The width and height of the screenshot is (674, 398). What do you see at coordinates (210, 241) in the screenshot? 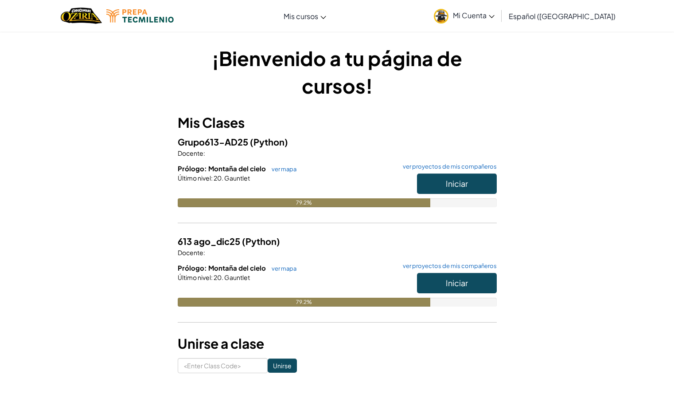
I see `span: 613 ago_dic25` at bounding box center [210, 241].